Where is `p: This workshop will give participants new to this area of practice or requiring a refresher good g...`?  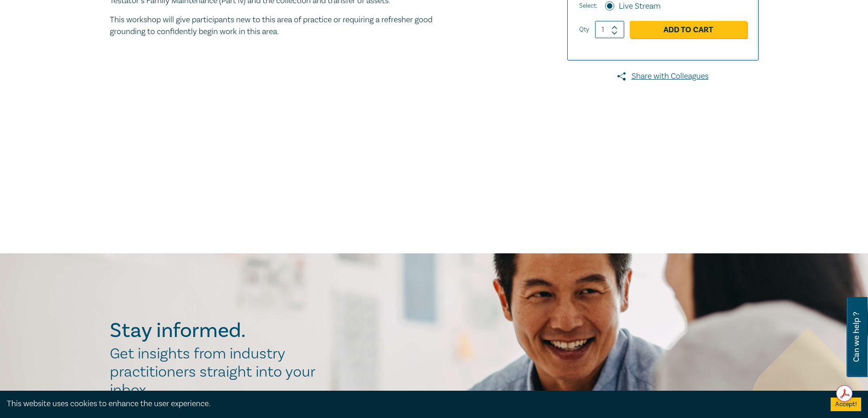
p: This workshop will give participants new to this area of practice or requiring a refresher good g... is located at coordinates (283, 26).